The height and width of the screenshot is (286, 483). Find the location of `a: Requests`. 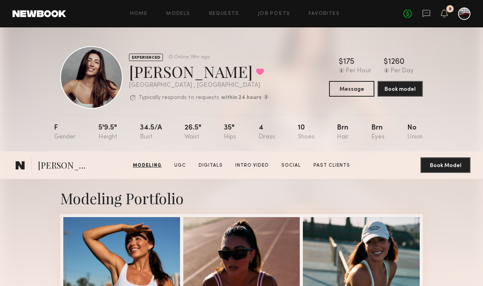

a: Requests is located at coordinates (224, 14).